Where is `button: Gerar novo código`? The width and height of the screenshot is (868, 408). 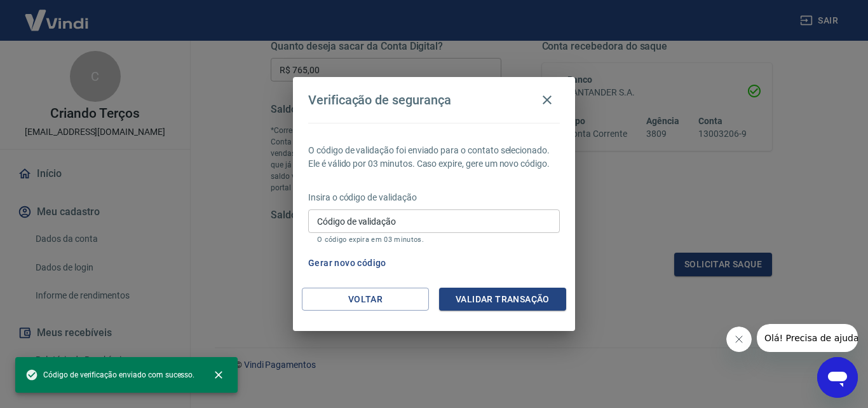 button: Gerar novo código is located at coordinates (347, 263).